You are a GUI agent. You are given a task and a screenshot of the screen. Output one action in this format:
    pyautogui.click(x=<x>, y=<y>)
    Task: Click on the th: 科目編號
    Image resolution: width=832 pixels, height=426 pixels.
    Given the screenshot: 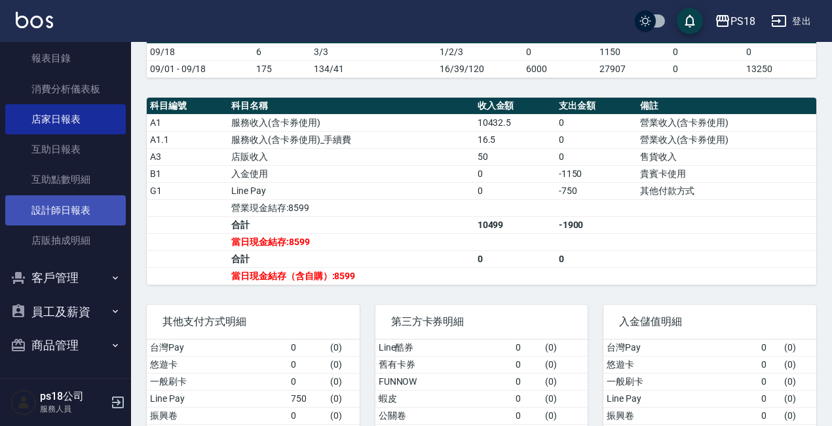 What is the action you would take?
    pyautogui.click(x=187, y=106)
    